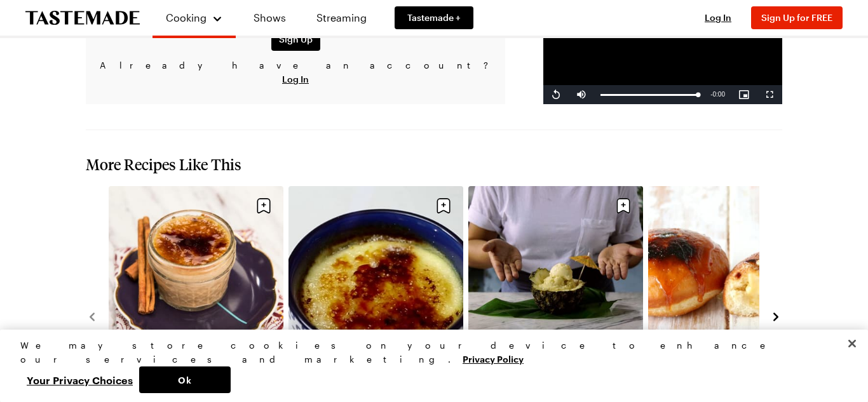 The height and width of the screenshot is (402, 868). Describe the element at coordinates (744, 95) in the screenshot. I see `button: Picture-in-Picture` at that location.